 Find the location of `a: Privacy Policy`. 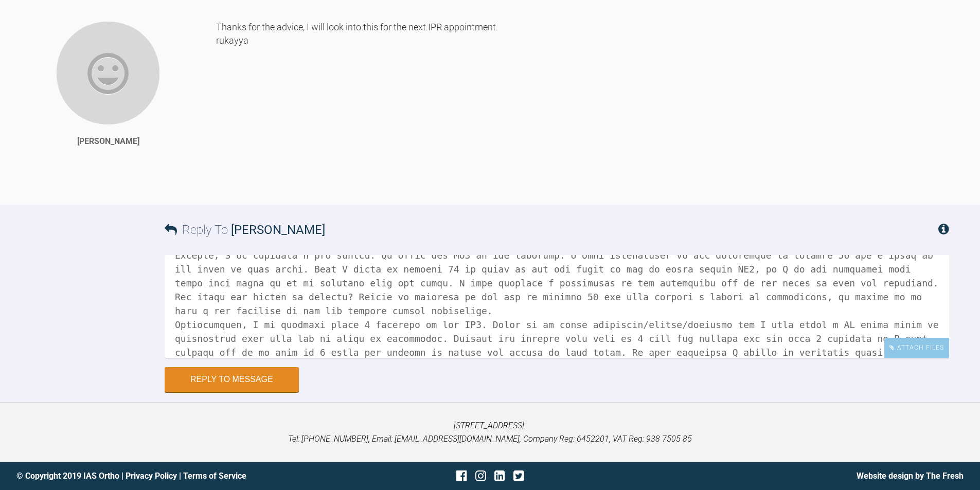

a: Privacy Policy is located at coordinates (151, 476).